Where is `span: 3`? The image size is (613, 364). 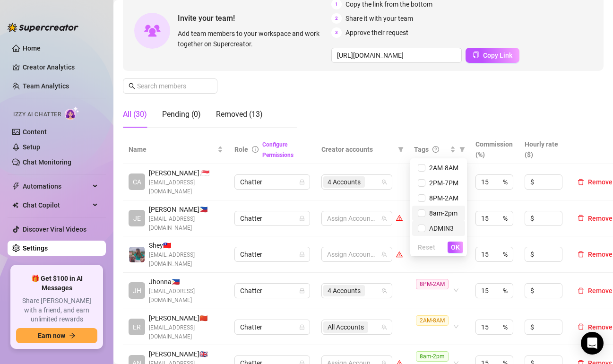
span: 3 is located at coordinates (337, 33).